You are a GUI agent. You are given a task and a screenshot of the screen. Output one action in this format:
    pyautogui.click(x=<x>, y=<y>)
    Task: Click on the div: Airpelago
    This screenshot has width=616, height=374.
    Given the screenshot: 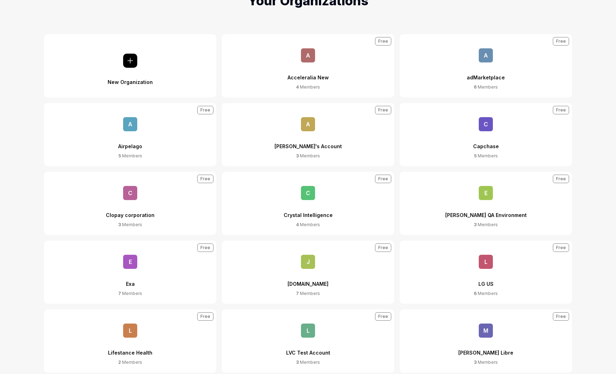 What is the action you would take?
    pyautogui.click(x=130, y=142)
    